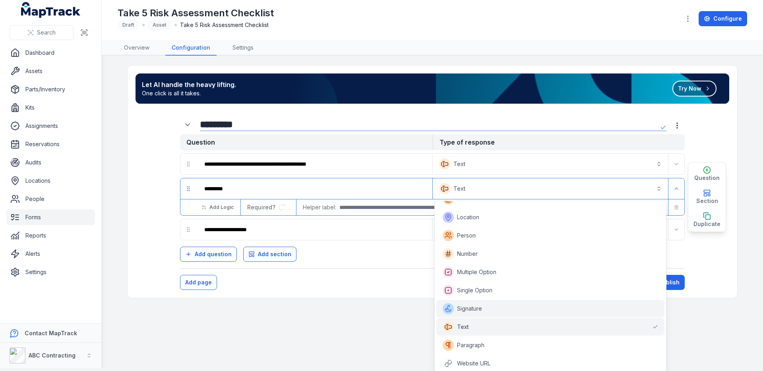 The height and width of the screenshot is (371, 763). I want to click on span: Signature, so click(469, 309).